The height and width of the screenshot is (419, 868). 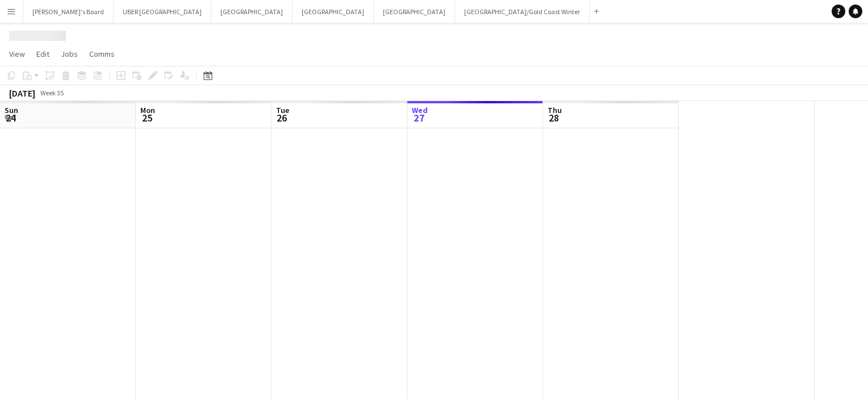 I want to click on span: 24, so click(x=10, y=118).